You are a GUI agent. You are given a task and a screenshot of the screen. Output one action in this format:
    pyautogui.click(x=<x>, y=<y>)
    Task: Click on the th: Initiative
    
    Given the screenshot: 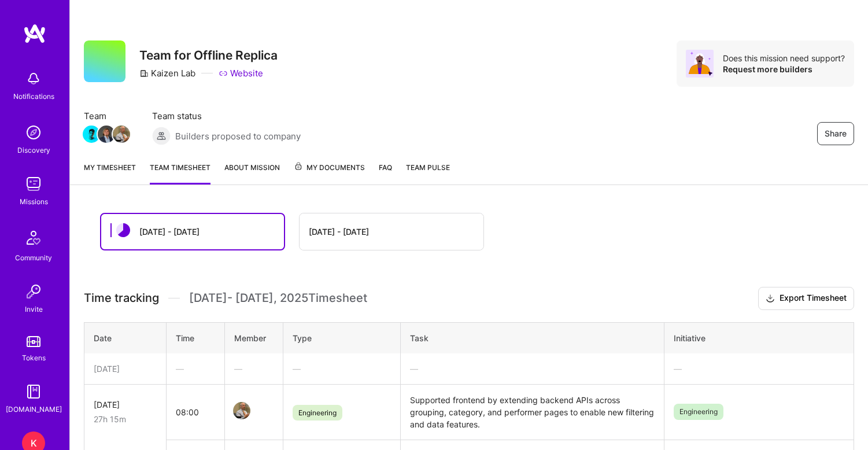 What is the action you would take?
    pyautogui.click(x=759, y=337)
    